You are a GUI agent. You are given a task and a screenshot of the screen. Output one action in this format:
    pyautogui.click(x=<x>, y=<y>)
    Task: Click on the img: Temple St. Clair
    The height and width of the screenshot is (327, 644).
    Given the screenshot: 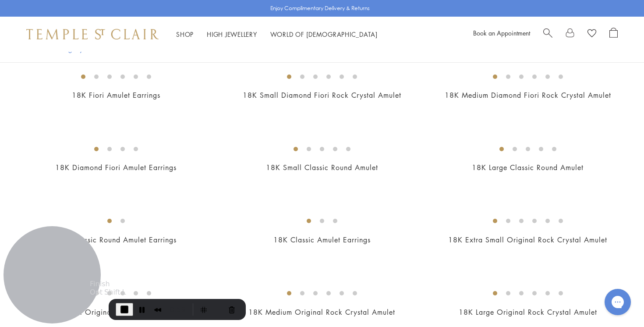 What is the action you would take?
    pyautogui.click(x=93, y=34)
    